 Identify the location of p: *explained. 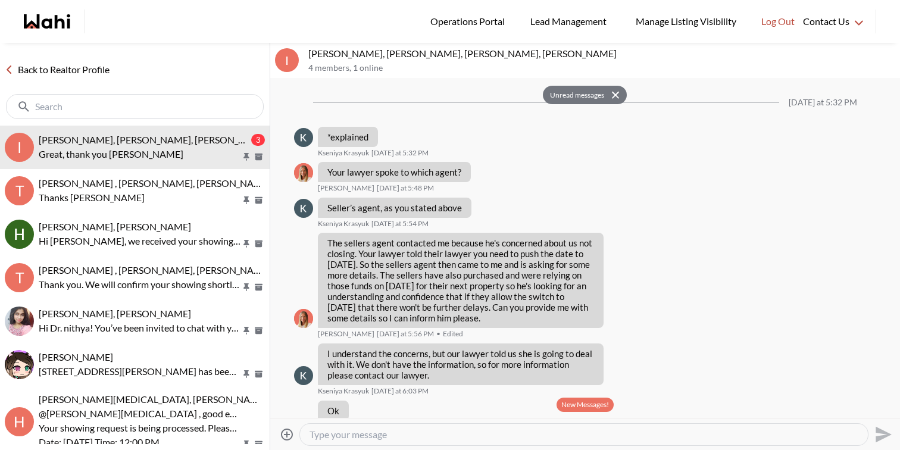
(348, 137).